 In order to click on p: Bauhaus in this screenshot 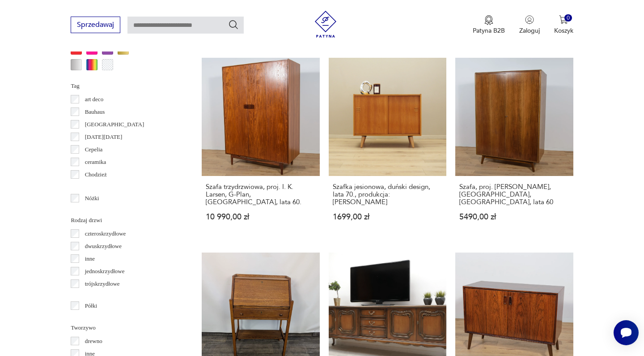, I will do `click(95, 112)`.